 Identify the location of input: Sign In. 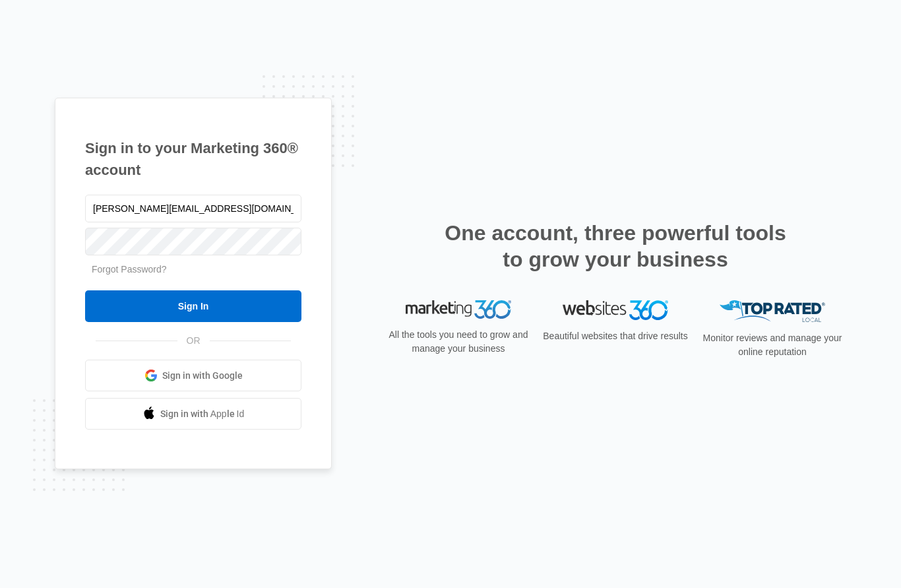
(193, 306).